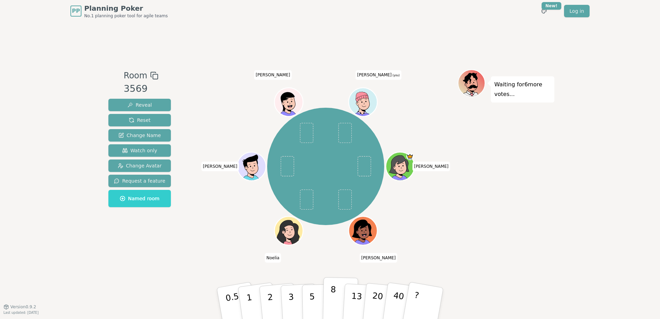 This screenshot has height=319, width=660. Describe the element at coordinates (140, 166) in the screenshot. I see `button: Change Avatar` at that location.